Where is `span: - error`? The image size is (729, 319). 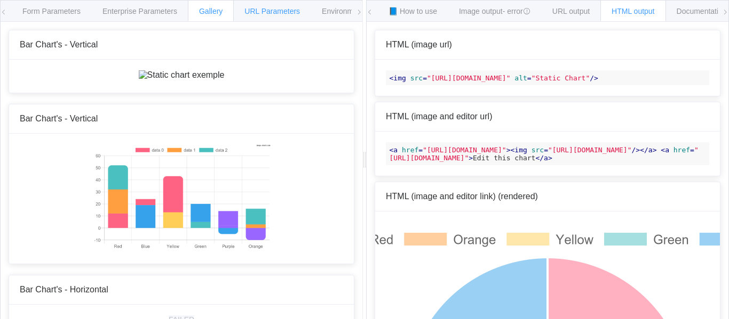
span: - error is located at coordinates (516, 11).